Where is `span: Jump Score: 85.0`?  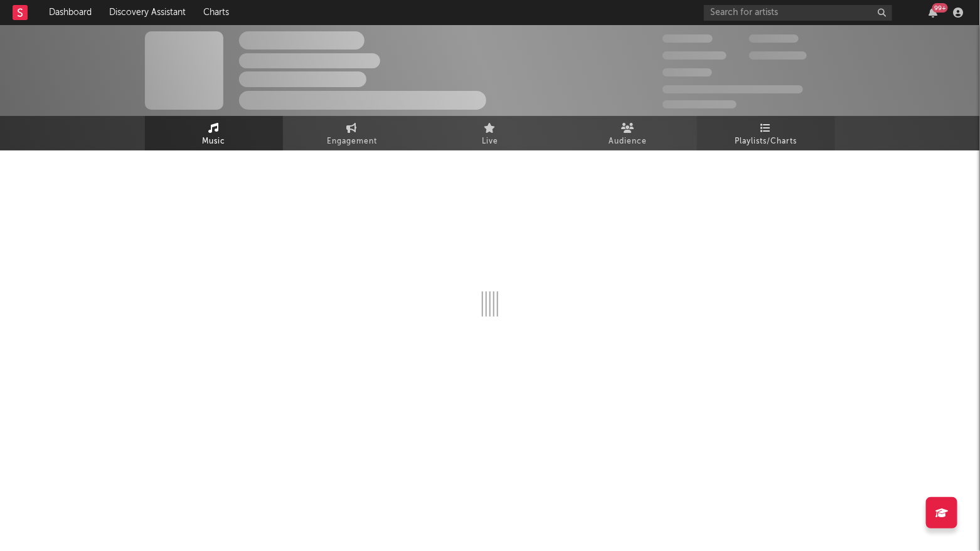 span: Jump Score: 85.0 is located at coordinates (700, 104).